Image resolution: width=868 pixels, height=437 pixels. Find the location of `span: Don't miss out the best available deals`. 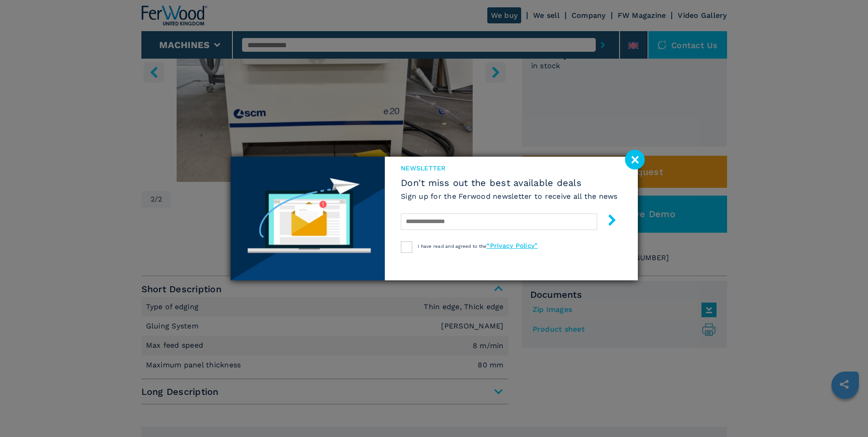

span: Don't miss out the best available deals is located at coordinates (509, 182).